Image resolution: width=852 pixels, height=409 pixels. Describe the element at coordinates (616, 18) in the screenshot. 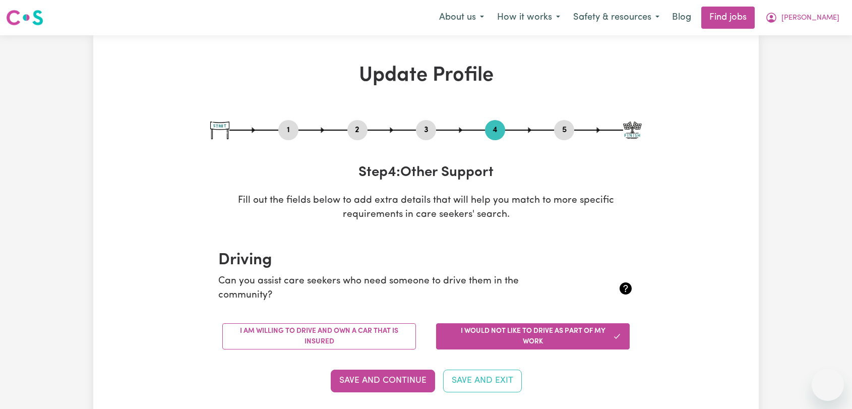

I see `button: Safety & resources` at that location.